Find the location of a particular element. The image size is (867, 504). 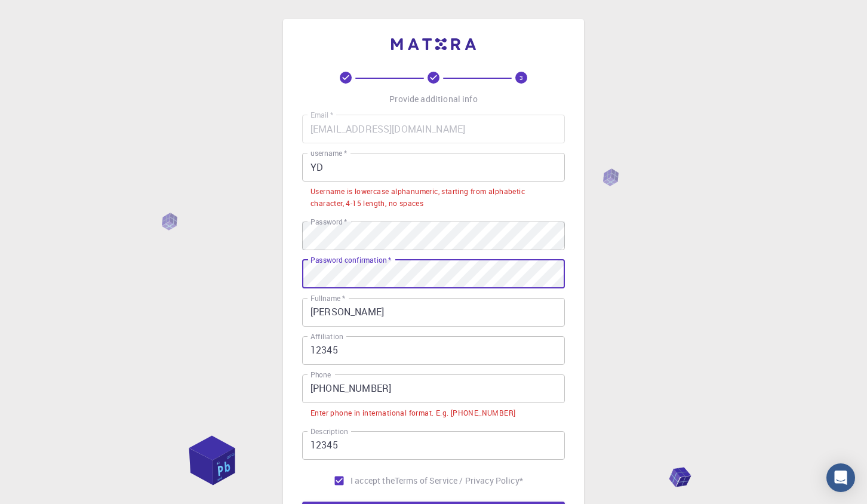

a: Terms of Service / Privacy Policy* is located at coordinates (458, 481).